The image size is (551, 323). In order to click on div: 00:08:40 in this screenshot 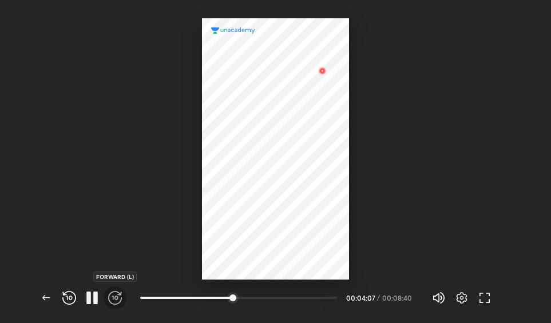, I will do `click(398, 298)`.